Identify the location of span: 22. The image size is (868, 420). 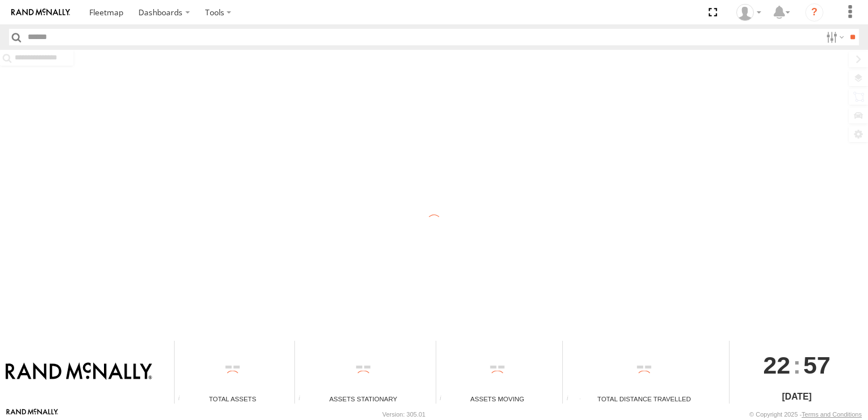
(777, 365).